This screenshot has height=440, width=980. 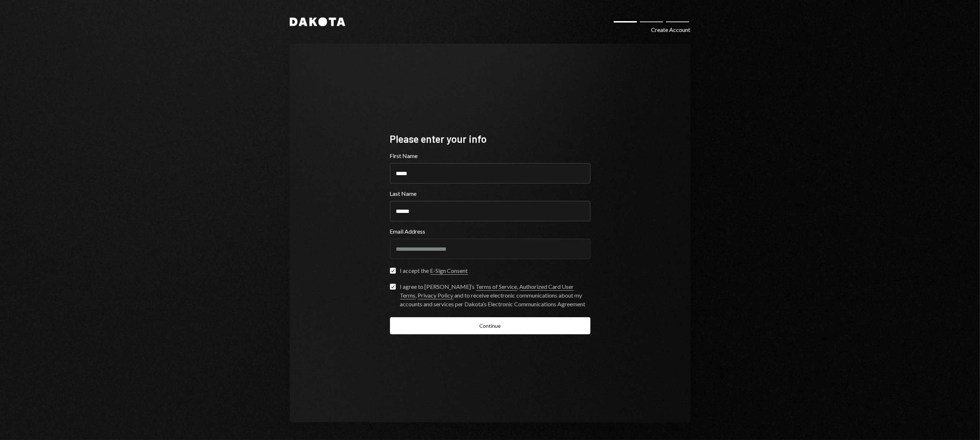 I want to click on a: E-Sign Consent, so click(x=449, y=271).